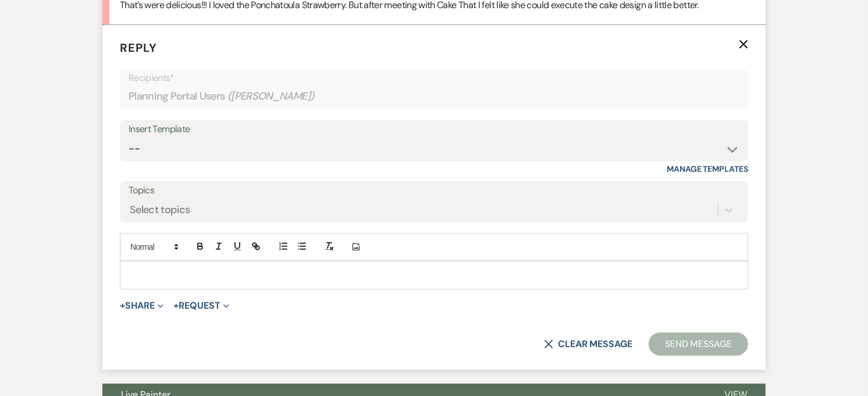 The image size is (868, 396). What do you see at coordinates (201, 306) in the screenshot?
I see `button: Request` at bounding box center [201, 306].